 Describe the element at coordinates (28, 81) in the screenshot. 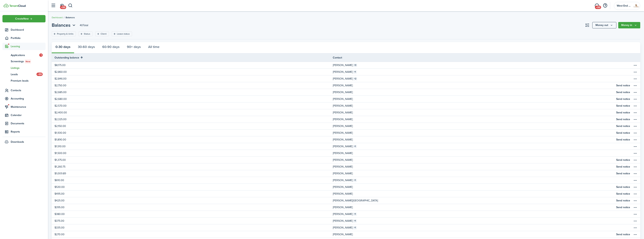

I see `span: Premium leads` at that location.